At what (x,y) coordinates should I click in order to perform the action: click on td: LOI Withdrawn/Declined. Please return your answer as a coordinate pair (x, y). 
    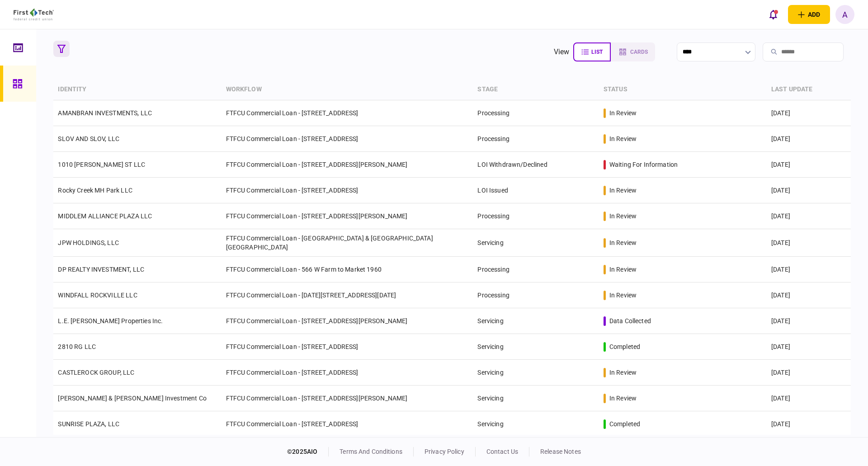
    Looking at the image, I should click on (535, 165).